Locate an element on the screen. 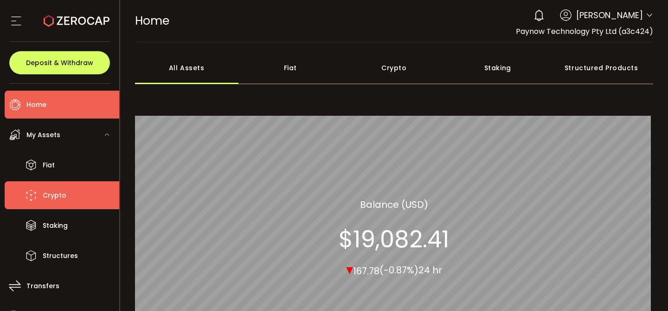  div: Chat Widget is located at coordinates (645, 288).